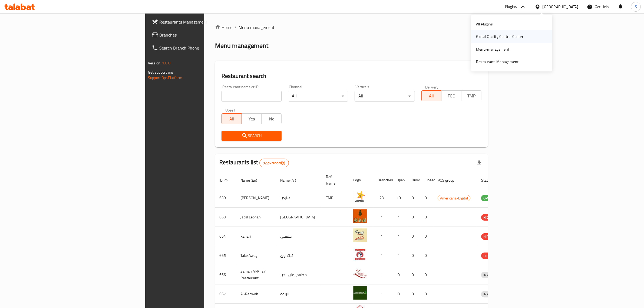 Image resolution: width=644 pixels, height=308 pixels. What do you see at coordinates (471, 96) in the screenshot?
I see `button: TMP` at bounding box center [471, 96].